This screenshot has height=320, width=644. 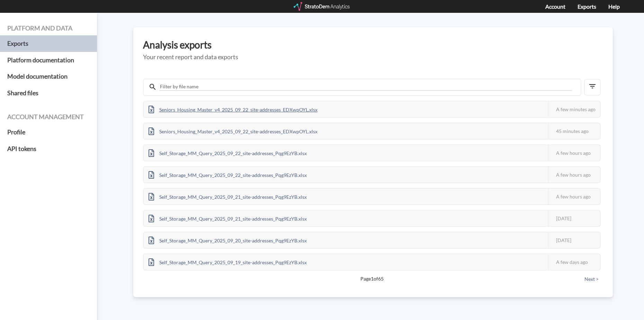 I want to click on h3: Analysis exports, so click(x=373, y=45).